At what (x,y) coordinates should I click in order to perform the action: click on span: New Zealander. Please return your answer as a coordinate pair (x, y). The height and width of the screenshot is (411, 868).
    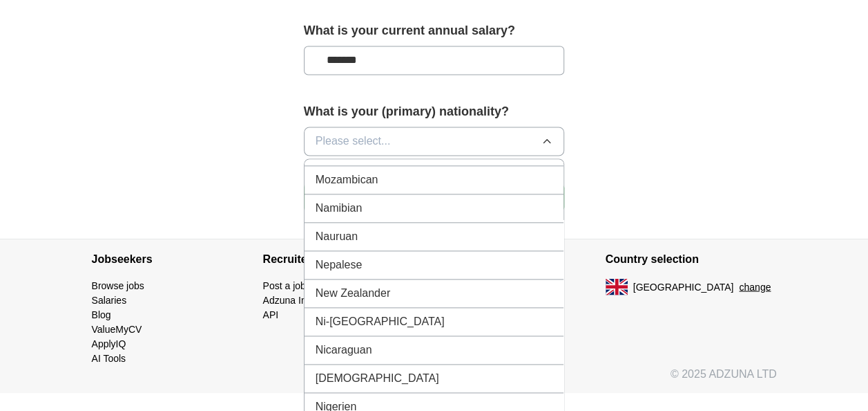
    Looking at the image, I should click on (353, 293).